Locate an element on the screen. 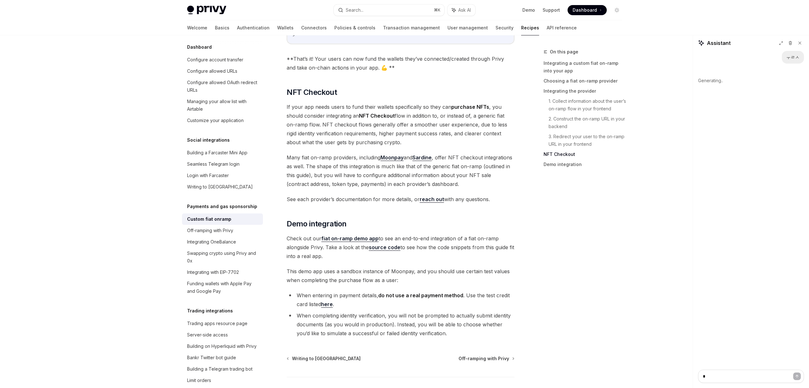 This screenshot has width=809, height=388. div: Trading apps resource page is located at coordinates (217, 323).